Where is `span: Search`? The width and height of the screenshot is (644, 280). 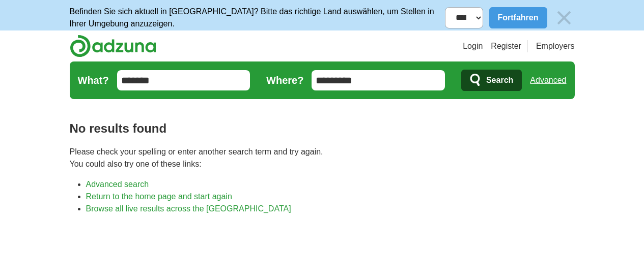
span: Search is located at coordinates (499, 81).